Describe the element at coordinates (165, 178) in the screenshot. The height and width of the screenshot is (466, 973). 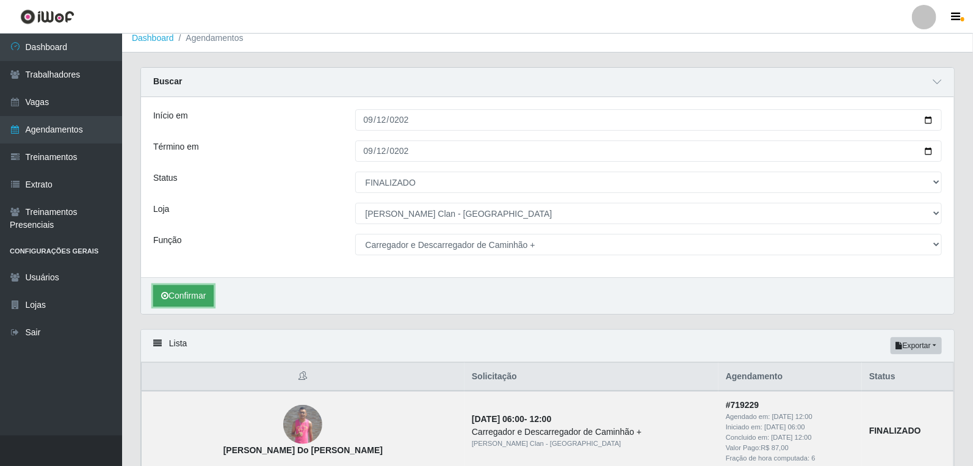
I see `label: Status` at that location.